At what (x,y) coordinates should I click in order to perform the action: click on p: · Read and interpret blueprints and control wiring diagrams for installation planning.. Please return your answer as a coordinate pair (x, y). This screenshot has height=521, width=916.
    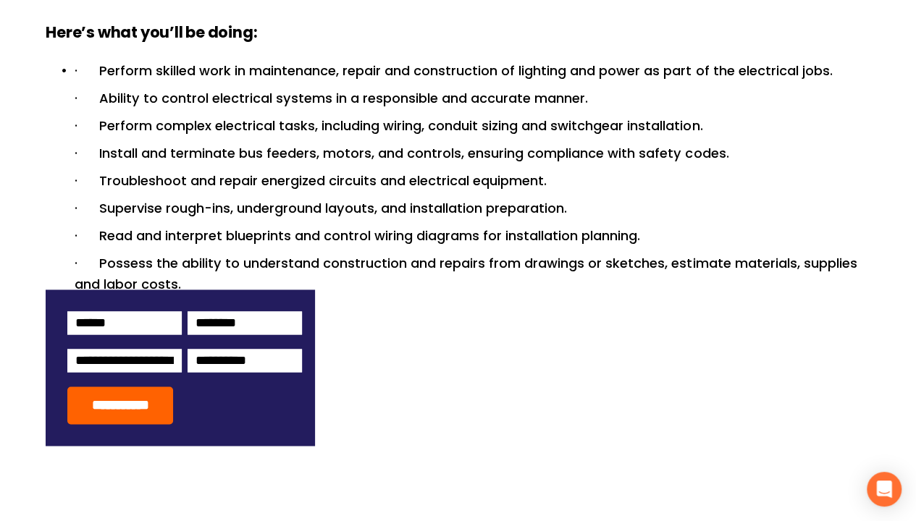
    Looking at the image, I should click on (472, 236).